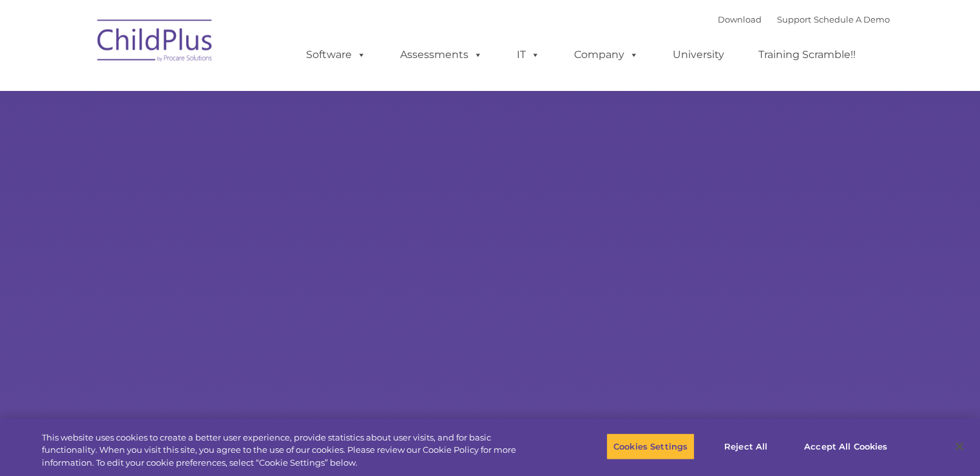 The image size is (980, 476). I want to click on button: Accept All Cookies, so click(846, 446).